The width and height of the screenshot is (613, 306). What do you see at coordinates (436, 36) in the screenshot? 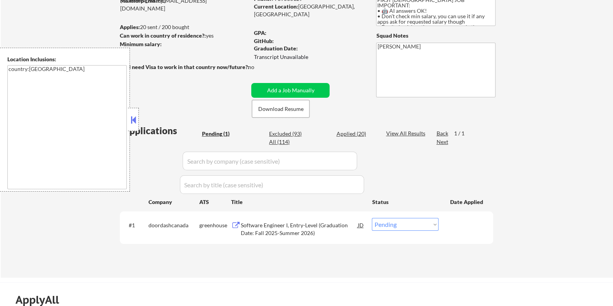
I see `div: Squad Notes` at bounding box center [436, 36].